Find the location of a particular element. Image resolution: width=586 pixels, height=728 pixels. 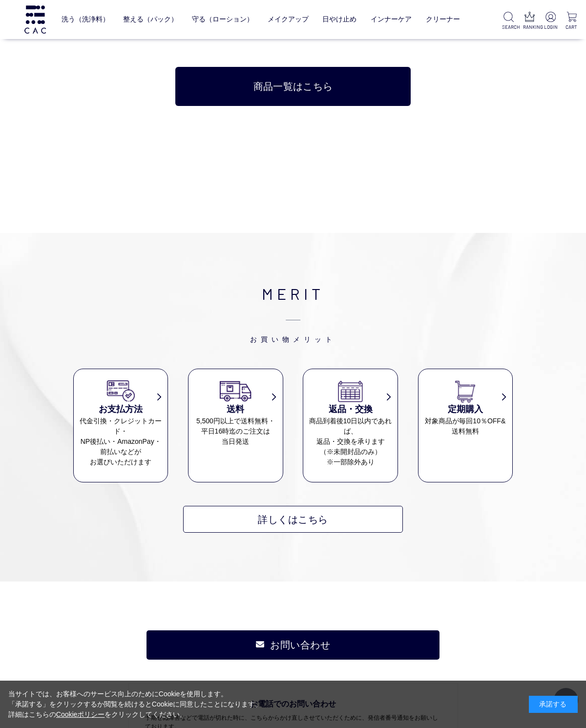

a: 返品・交換 商品到着後10日以内であれば、返品・交換を承ります（※未開封品のみ）※一部除外あり is located at coordinates (350, 423).